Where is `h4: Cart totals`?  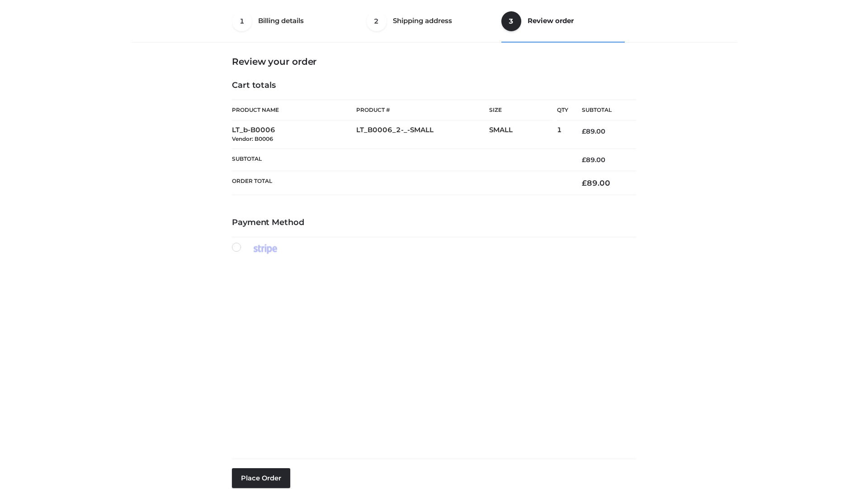
h4: Cart totals is located at coordinates (434, 85).